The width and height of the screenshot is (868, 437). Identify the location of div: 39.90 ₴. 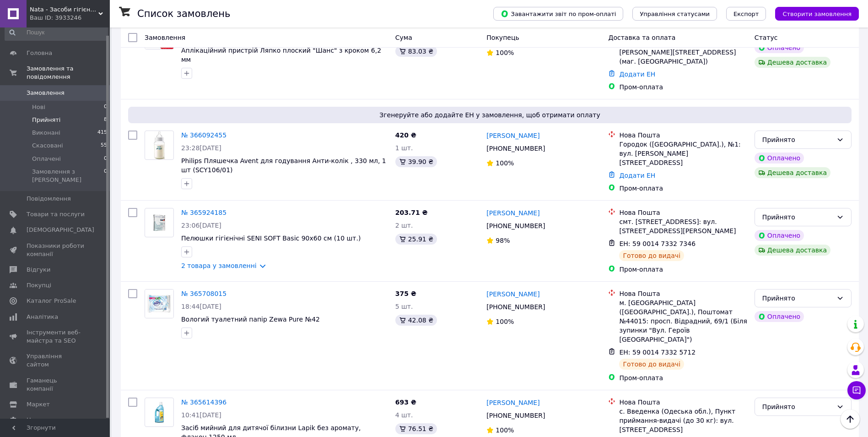
(416, 162).